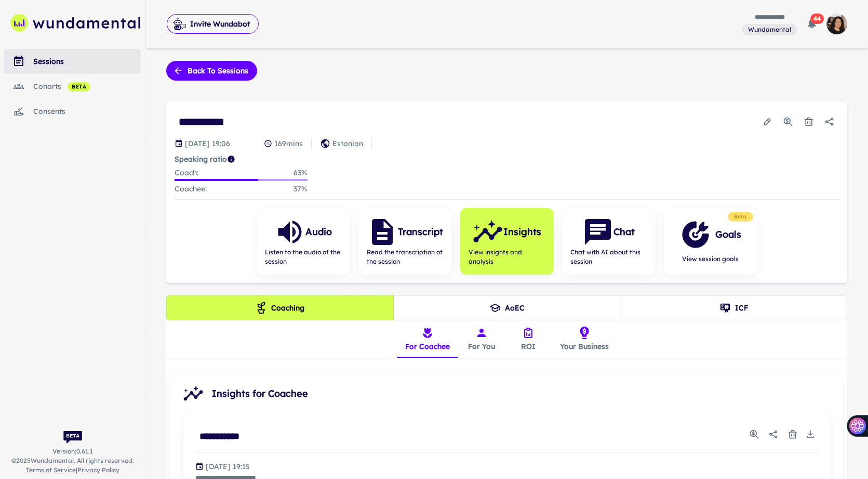 The width and height of the screenshot is (868, 479). Describe the element at coordinates (72, 111) in the screenshot. I see `a: consents` at that location.